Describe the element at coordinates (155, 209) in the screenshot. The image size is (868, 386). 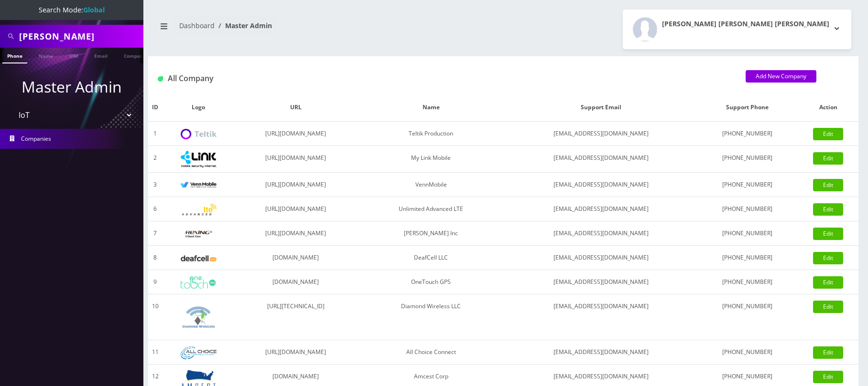
I see `td: 6` at that location.